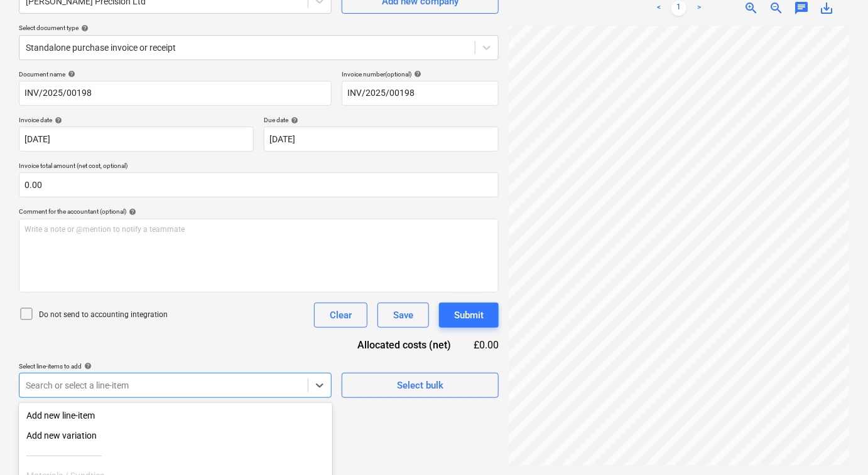 Image resolution: width=868 pixels, height=475 pixels. I want to click on div: Add new line-item, so click(175, 416).